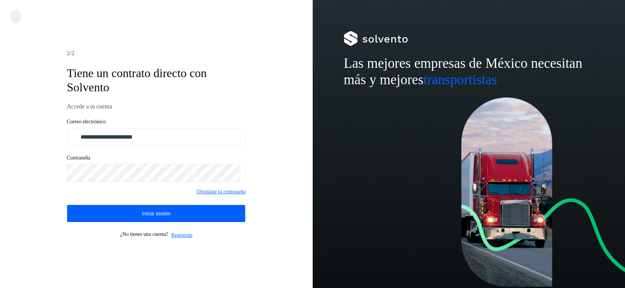  I want to click on h3: Accede a tu cuenta, so click(156, 106).